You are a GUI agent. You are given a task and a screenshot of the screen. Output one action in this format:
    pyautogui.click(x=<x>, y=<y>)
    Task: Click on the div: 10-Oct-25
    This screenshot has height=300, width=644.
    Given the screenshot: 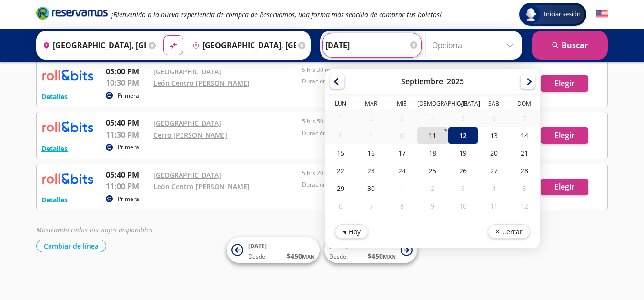 What is the action you would take?
    pyautogui.click(x=463, y=206)
    